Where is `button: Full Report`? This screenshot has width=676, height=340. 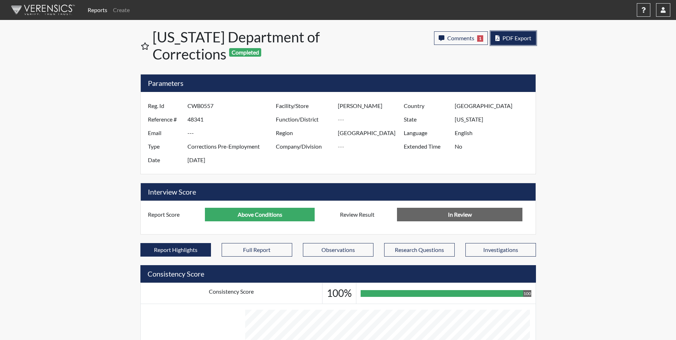
button: Full Report is located at coordinates (257, 250).